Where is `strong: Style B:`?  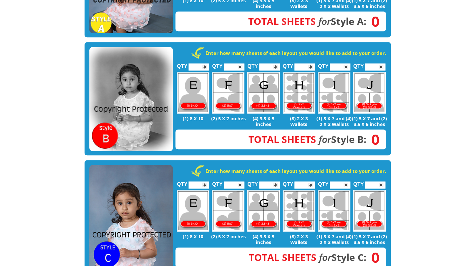 strong: Style B: is located at coordinates (308, 139).